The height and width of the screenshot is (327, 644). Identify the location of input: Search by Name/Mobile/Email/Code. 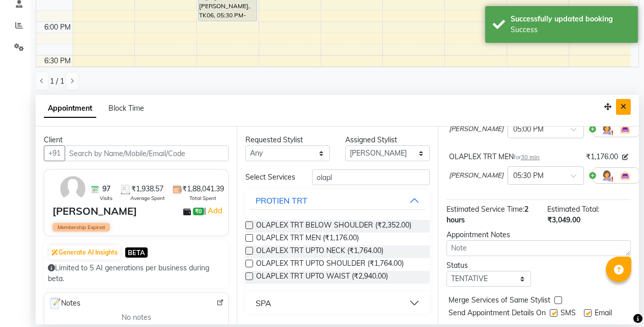
(147, 153).